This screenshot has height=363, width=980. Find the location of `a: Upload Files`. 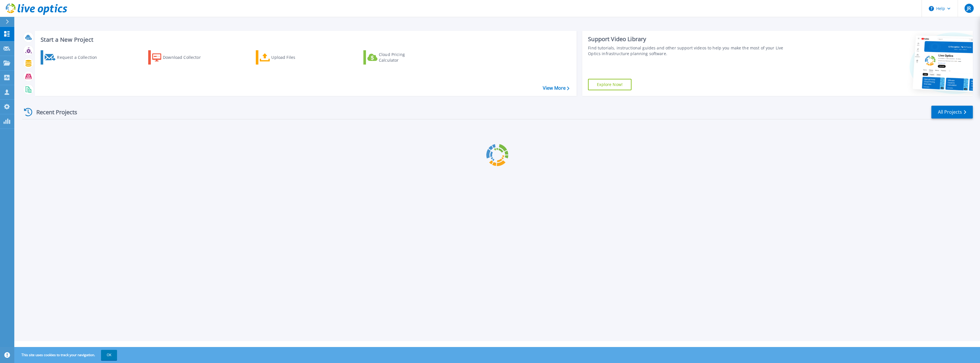

a: Upload Files is located at coordinates (288, 57).